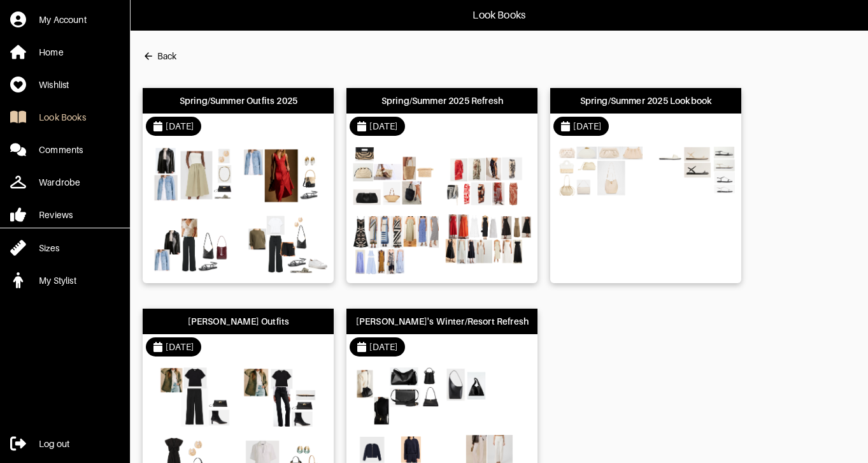  Describe the element at coordinates (442, 101) in the screenshot. I see `div: Spring/Summer 2025 Refresh` at that location.